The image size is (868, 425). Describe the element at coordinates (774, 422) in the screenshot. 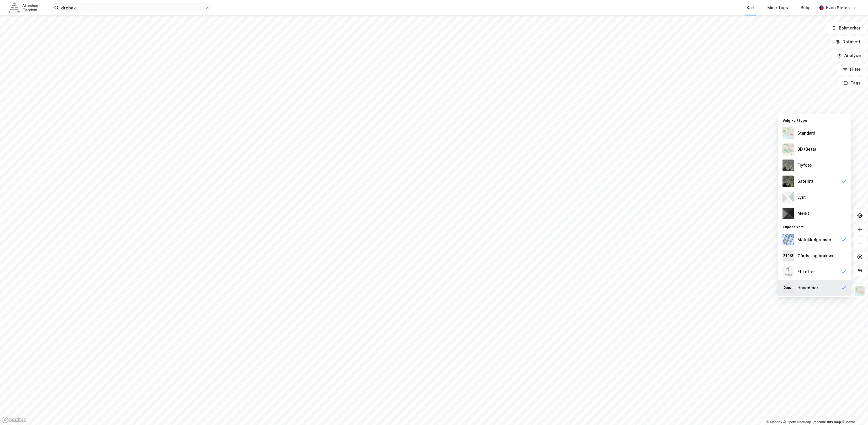

I see `a: Mapbox` at that location.